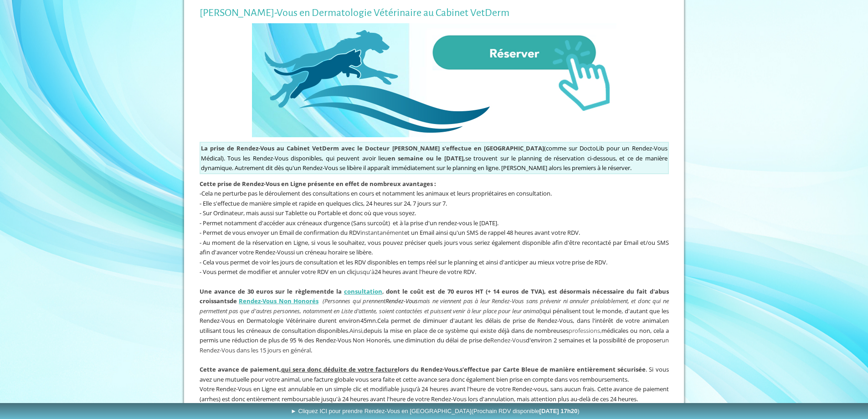 This screenshot has height=419, width=868. What do you see at coordinates (357, 330) in the screenshot?
I see `span: Ainsi,` at bounding box center [357, 330].